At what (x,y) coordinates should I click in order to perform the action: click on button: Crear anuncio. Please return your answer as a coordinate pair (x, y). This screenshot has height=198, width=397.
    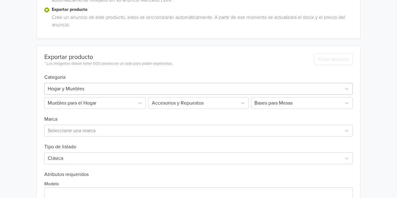
    Looking at the image, I should click on (333, 59).